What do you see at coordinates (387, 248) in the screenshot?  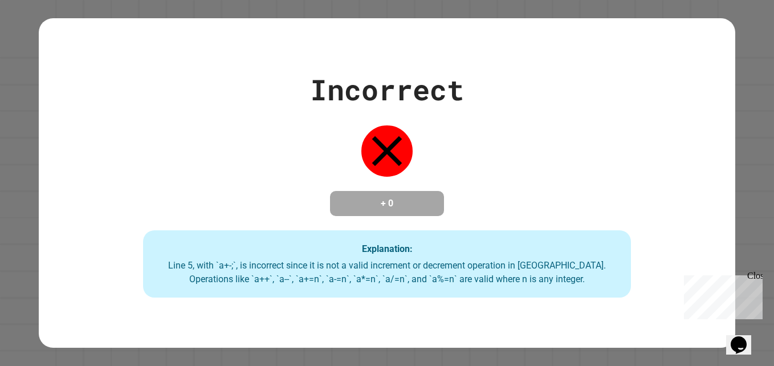 I see `strong: Explanation:` at bounding box center [387, 248].